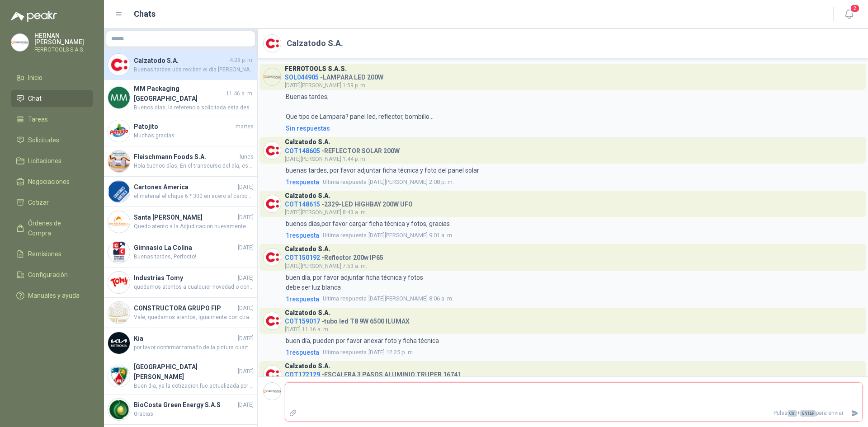 This screenshot has height=427, width=868. Describe the element at coordinates (185, 188) in the screenshot. I see `h4: Cartones America` at that location.